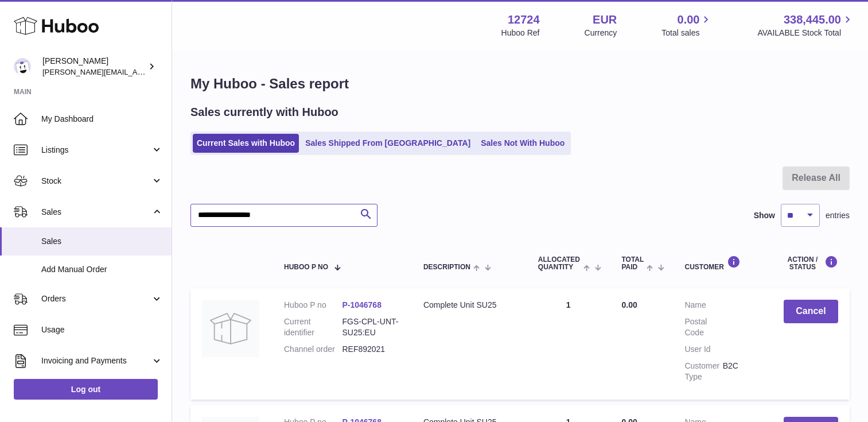 The height and width of the screenshot is (422, 868). I want to click on a: Sales Not With Huboo, so click(522, 143).